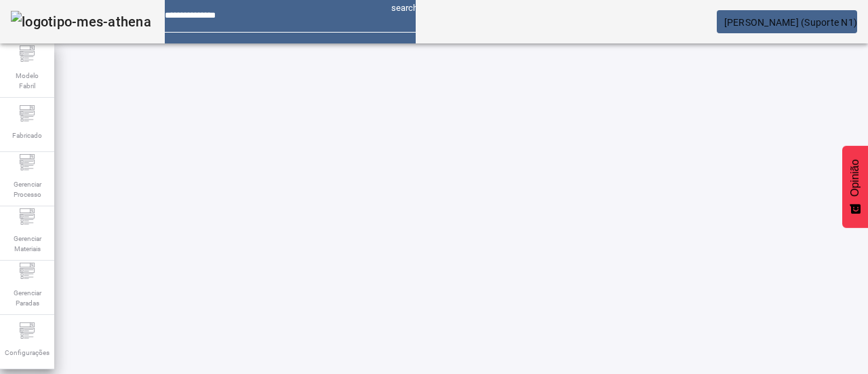  I want to click on font: Opinião, so click(854, 177).